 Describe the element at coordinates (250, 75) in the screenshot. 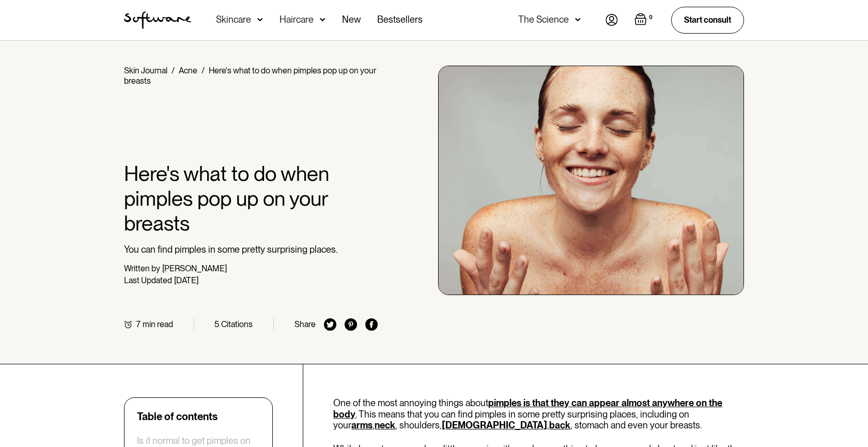

I see `div: Here's what to do when pimples pop up on your breasts` at that location.